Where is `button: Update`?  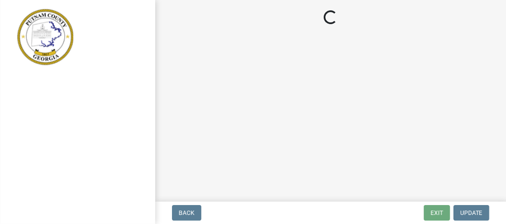
button: Update is located at coordinates (471, 213).